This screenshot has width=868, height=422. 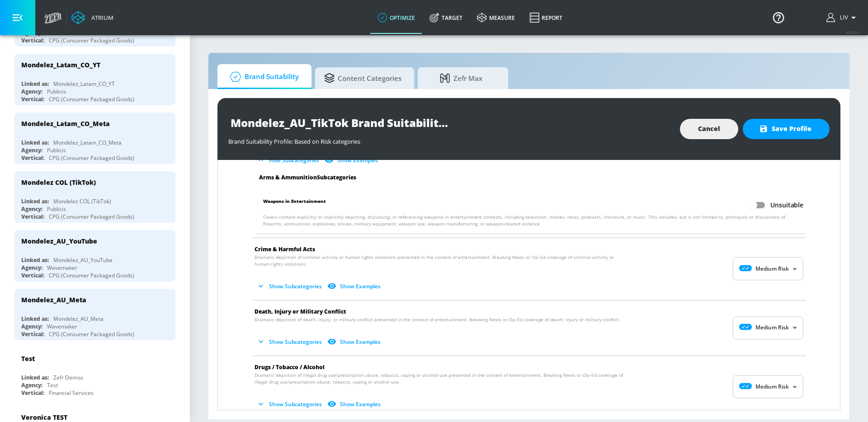 What do you see at coordinates (95, 197) in the screenshot?
I see `div: Mondelez COL (TikTok)Linked as:Mondelez COL (TikTok)Agency:PublicisVertical:CPG (Consumer Package...` at bounding box center [95, 197].